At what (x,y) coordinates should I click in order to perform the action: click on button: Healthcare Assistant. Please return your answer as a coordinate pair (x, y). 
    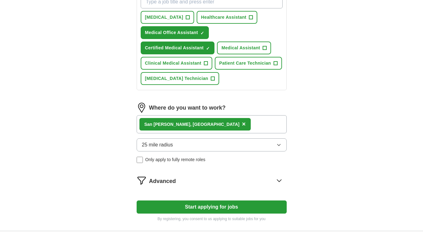
    Looking at the image, I should click on (227, 17).